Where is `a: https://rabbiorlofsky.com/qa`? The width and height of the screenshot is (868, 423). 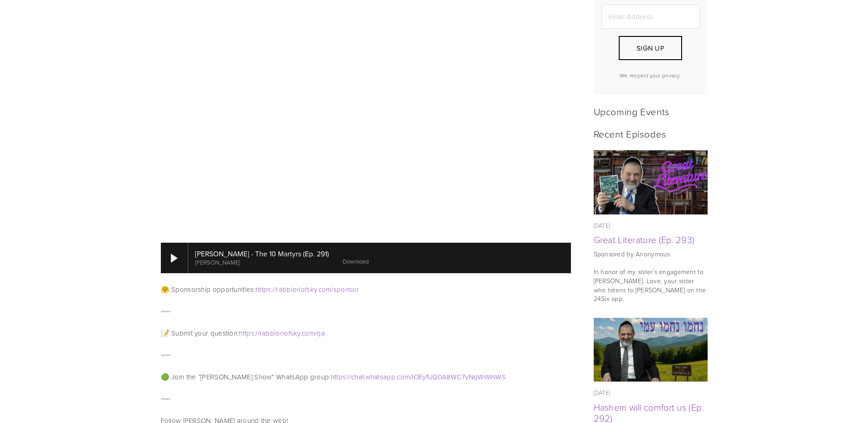 a: https://rabbiorlofsky.com/qa is located at coordinates (281, 333).